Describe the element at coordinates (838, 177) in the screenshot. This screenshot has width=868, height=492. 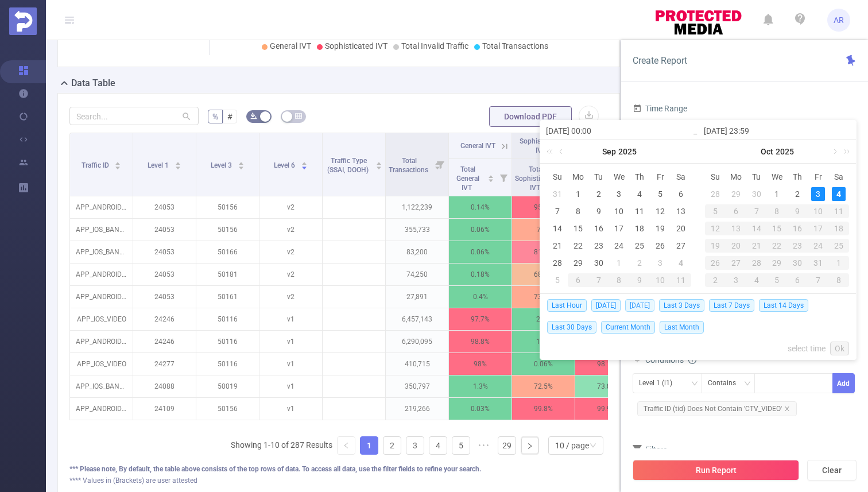
I see `th: Sat` at that location.